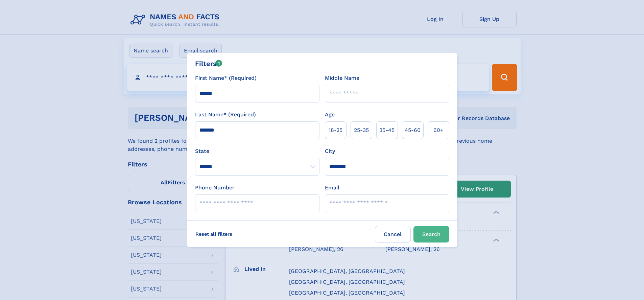 This screenshot has height=300, width=644. Describe the element at coordinates (431, 234) in the screenshot. I see `button: Search` at that location.